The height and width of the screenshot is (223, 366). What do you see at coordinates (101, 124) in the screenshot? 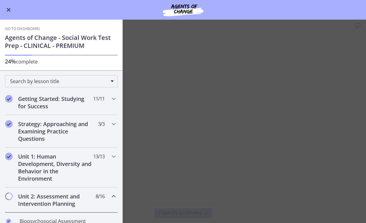
I see `span: 3 / 3` at bounding box center [101, 124].